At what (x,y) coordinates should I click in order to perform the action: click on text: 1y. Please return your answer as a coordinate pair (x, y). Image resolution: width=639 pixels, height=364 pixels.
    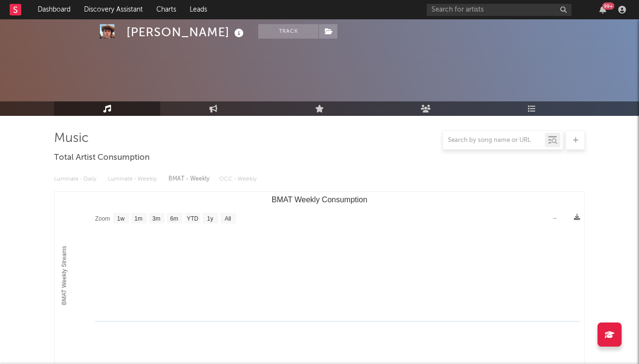
    Looking at the image, I should click on (210, 219).